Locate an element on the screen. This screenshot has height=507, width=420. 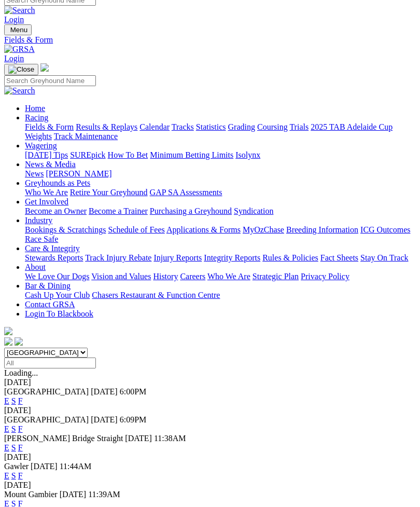
a: Grading is located at coordinates (242, 127).